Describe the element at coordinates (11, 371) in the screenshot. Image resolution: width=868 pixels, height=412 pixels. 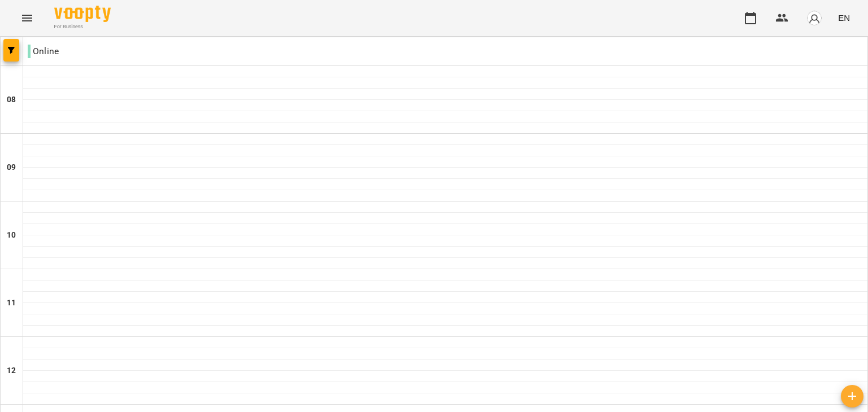
I see `h6: 12` at that location.